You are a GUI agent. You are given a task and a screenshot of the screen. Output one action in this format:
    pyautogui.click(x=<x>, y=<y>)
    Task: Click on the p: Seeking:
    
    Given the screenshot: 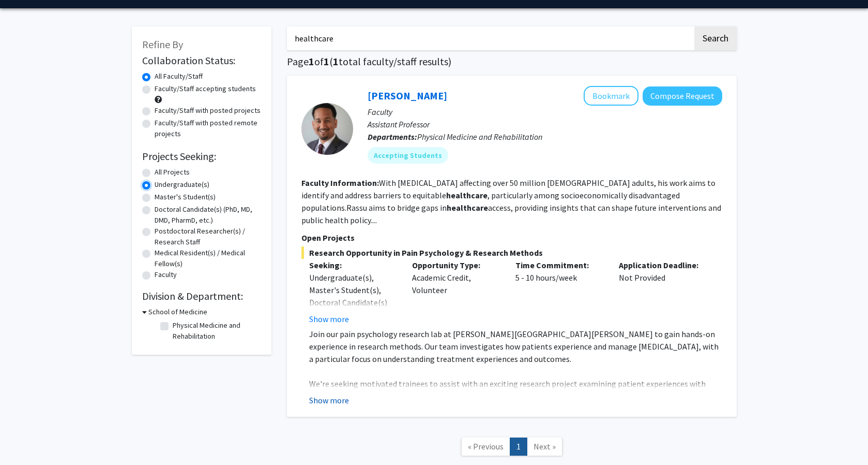 What is the action you would take?
    pyautogui.click(x=353, y=265)
    